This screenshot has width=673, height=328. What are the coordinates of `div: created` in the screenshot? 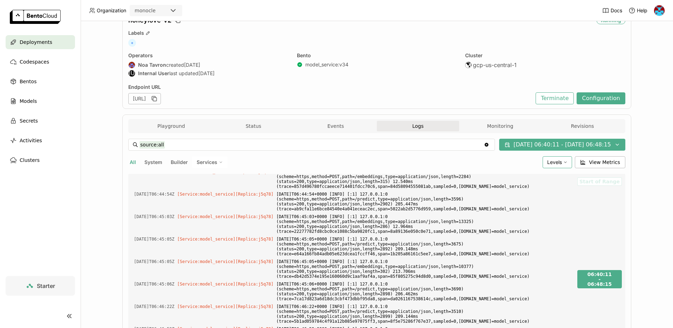 It's located at (208, 65).